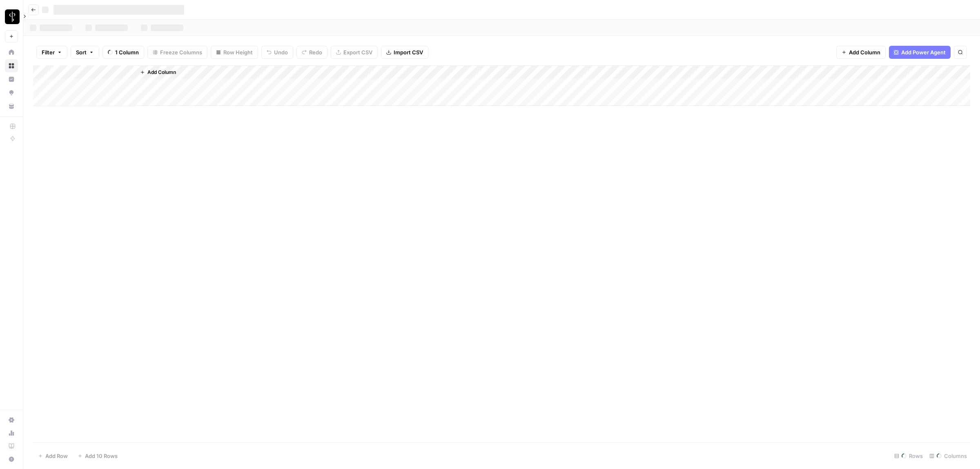  What do you see at coordinates (12, 17) in the screenshot?
I see `img: LP Production Workloads Logo` at bounding box center [12, 17].